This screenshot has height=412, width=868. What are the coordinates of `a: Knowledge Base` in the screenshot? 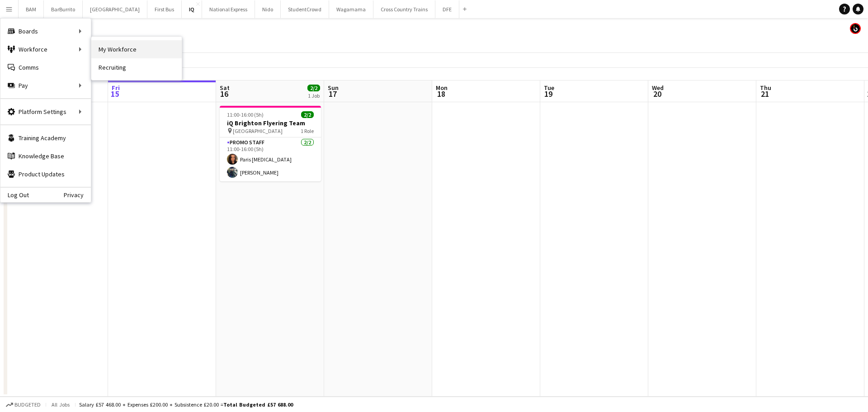 It's located at (45, 156).